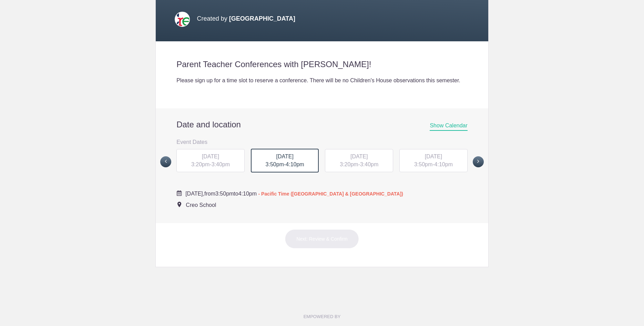 The image size is (644, 326). Describe the element at coordinates (182, 19) in the screenshot. I see `img: Creo` at that location.